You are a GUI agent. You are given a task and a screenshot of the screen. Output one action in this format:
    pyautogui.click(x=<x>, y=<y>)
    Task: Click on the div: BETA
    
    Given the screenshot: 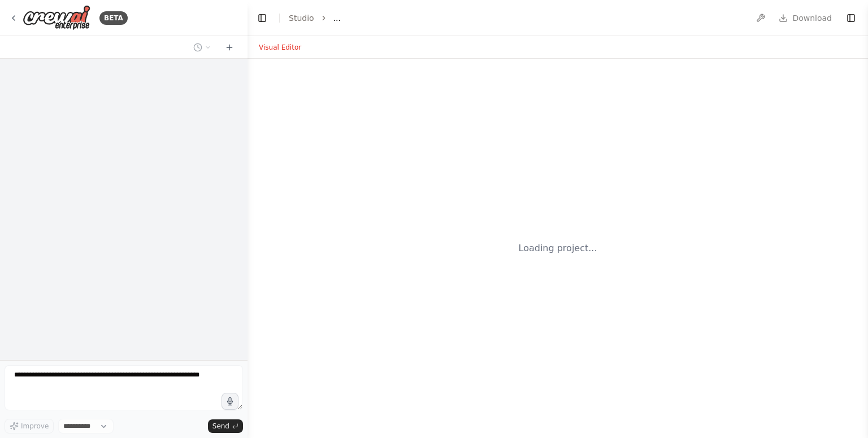 What is the action you would take?
    pyautogui.click(x=114, y=18)
    